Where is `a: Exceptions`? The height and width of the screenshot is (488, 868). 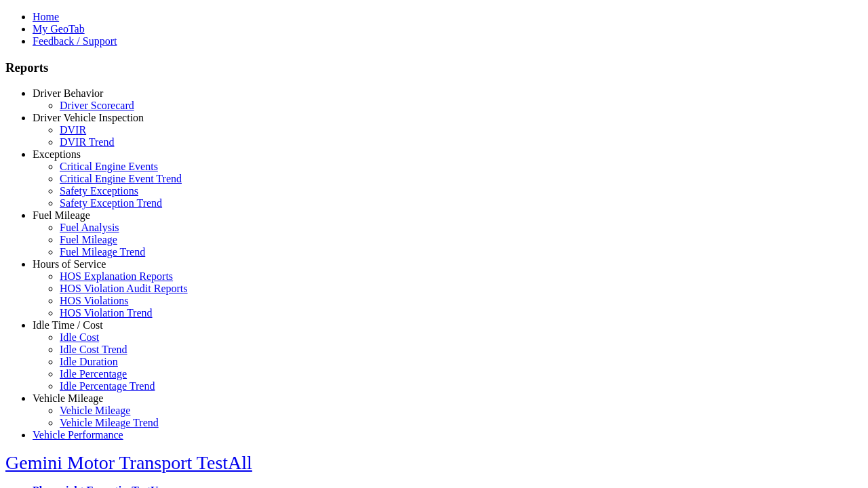
a: Exceptions is located at coordinates (56, 154).